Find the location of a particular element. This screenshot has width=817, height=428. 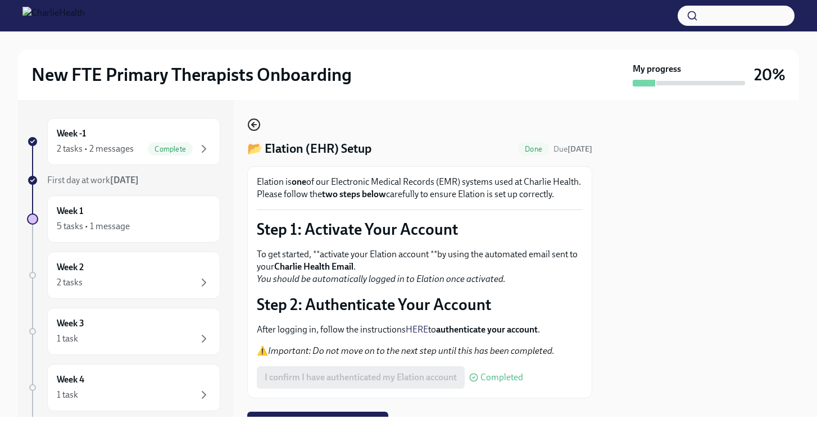

em: You should be automatically logged in to Elation once activated. is located at coordinates (381, 279).